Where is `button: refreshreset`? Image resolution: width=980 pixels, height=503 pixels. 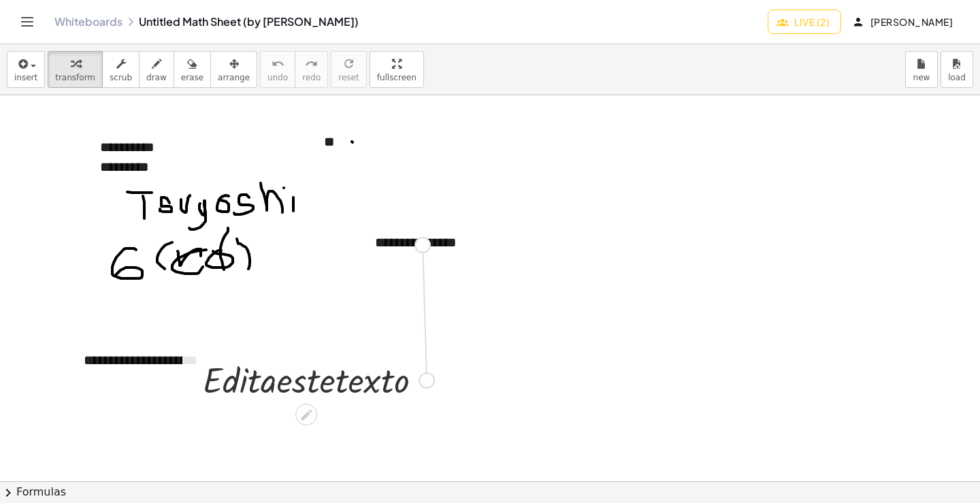
button: refreshreset is located at coordinates (348, 69).